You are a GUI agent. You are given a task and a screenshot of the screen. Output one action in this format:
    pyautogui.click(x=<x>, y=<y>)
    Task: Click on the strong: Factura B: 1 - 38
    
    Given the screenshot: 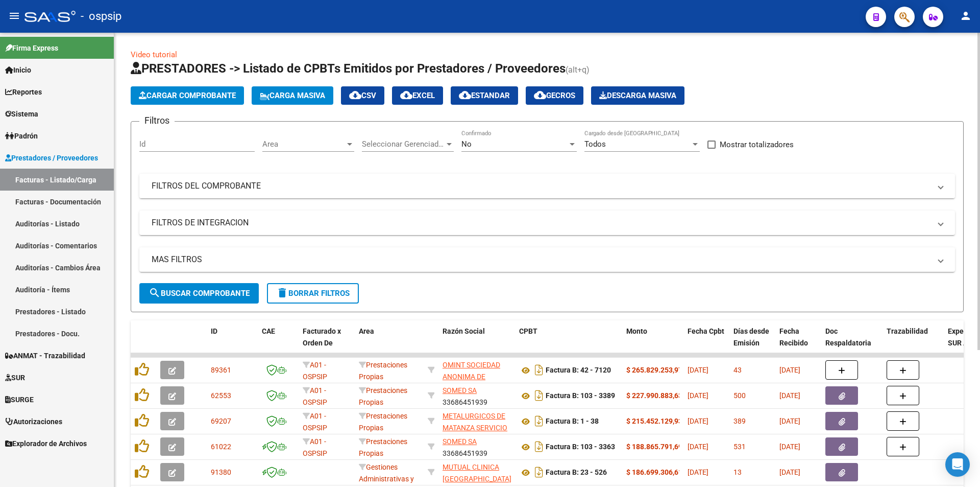 What is the action you would take?
    pyautogui.click(x=572, y=421)
    